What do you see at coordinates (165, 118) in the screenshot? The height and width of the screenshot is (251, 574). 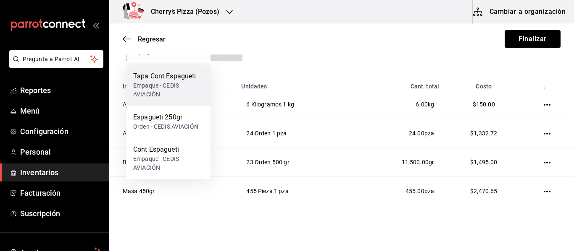 I see `div: Espagueti 250gr` at bounding box center [165, 118].